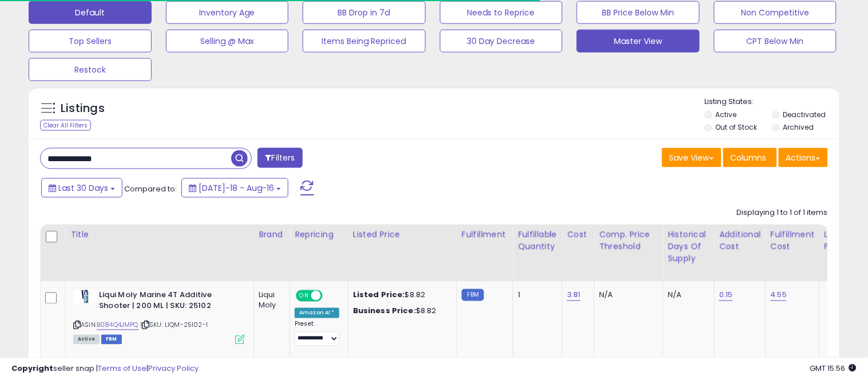 This screenshot has width=868, height=380. Describe the element at coordinates (304, 296) in the screenshot. I see `span: ON` at that location.